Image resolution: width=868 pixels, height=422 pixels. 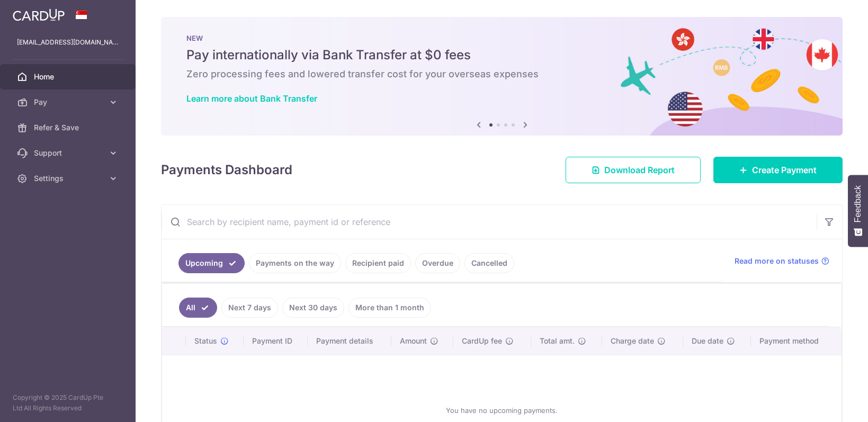 What do you see at coordinates (251, 98) in the screenshot?
I see `a: Learn more about Bank Transfer` at bounding box center [251, 98].